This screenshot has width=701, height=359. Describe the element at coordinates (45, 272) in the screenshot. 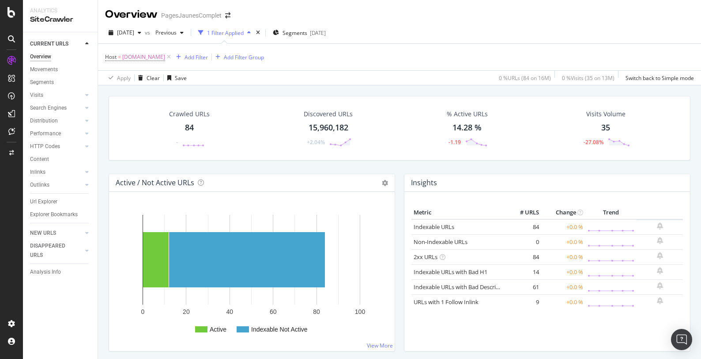

I see `div: Analysis Info` at that location.